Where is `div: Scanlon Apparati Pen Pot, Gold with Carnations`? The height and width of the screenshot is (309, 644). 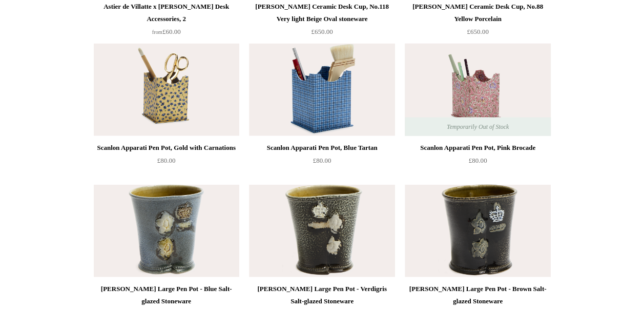 div: Scanlon Apparati Pen Pot, Gold with Carnations is located at coordinates (167, 147).